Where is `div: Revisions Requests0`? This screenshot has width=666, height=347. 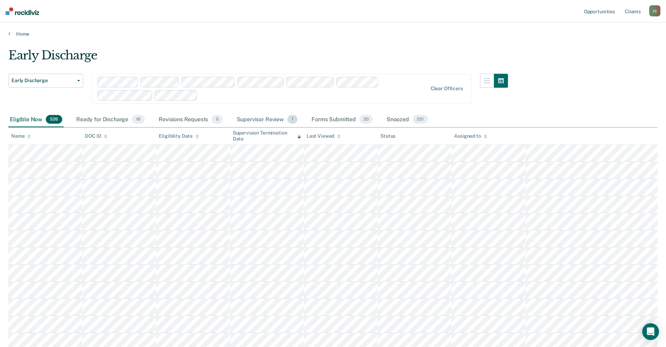
div: Revisions Requests0 is located at coordinates (190, 120).